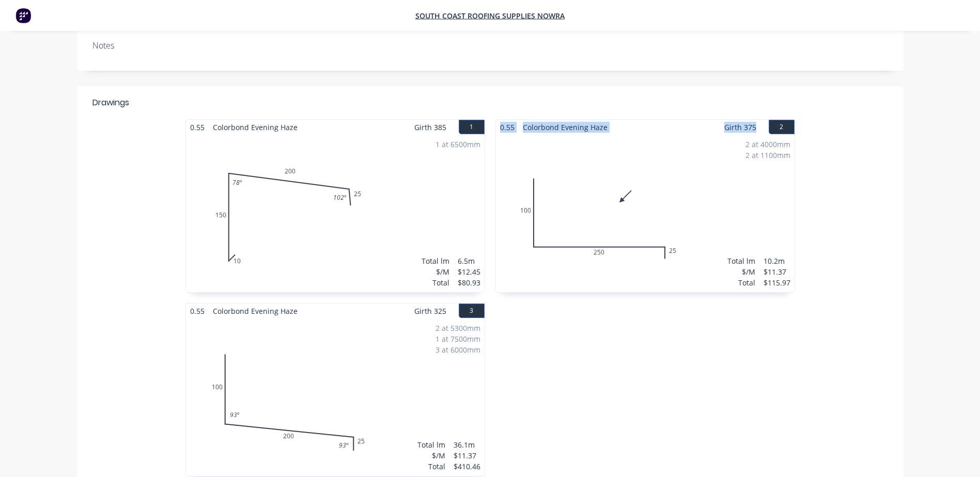 The width and height of the screenshot is (980, 477). Describe the element at coordinates (768, 155) in the screenshot. I see `div: 2 at 1100mm` at that location.